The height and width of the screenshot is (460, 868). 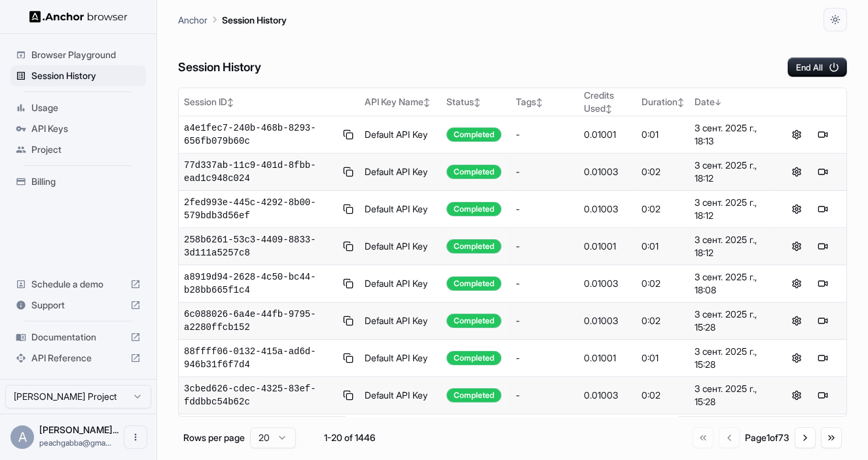 I want to click on span: 3cbed626-cdec-4325-83ef-fddbbc54b62c, so click(x=260, y=395).